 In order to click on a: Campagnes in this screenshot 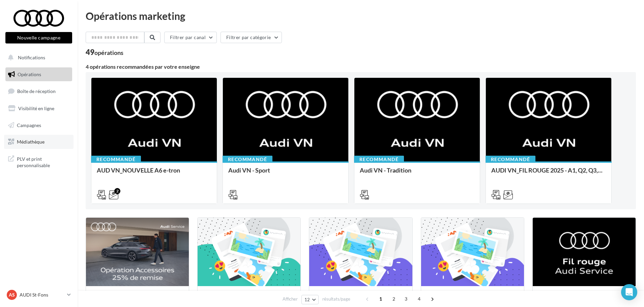, I will do `click(38, 126)`.